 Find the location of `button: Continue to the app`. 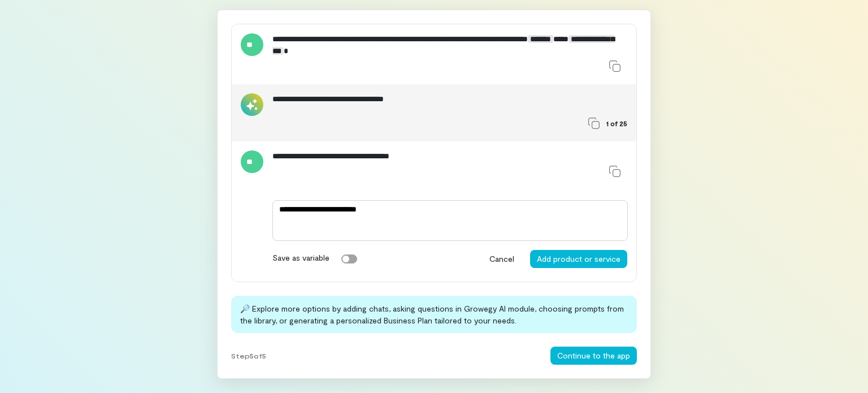

button: Continue to the app is located at coordinates (594, 356).